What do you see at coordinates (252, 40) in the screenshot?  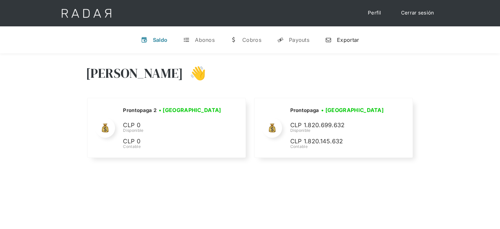 I see `div: Cobros` at bounding box center [252, 40].